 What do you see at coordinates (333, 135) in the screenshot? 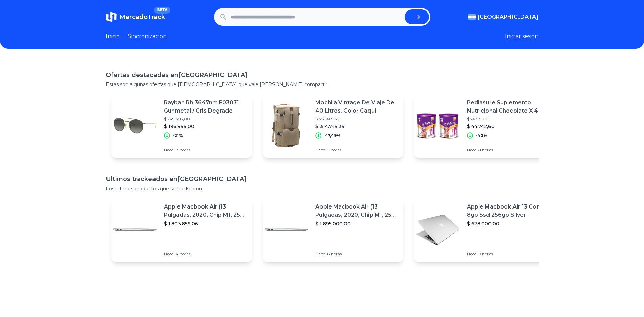
I see `p: -17,49%` at bounding box center [333, 135].